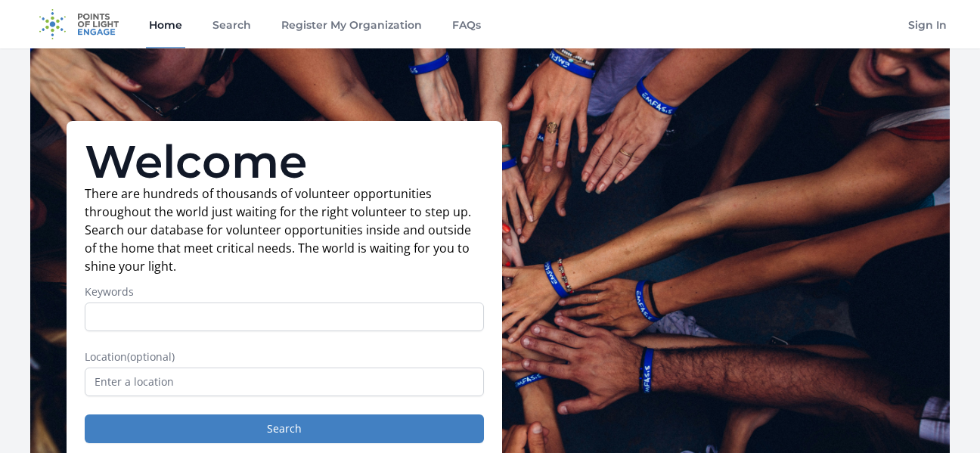 The height and width of the screenshot is (453, 980). What do you see at coordinates (284, 292) in the screenshot?
I see `label: Keywords` at bounding box center [284, 292].